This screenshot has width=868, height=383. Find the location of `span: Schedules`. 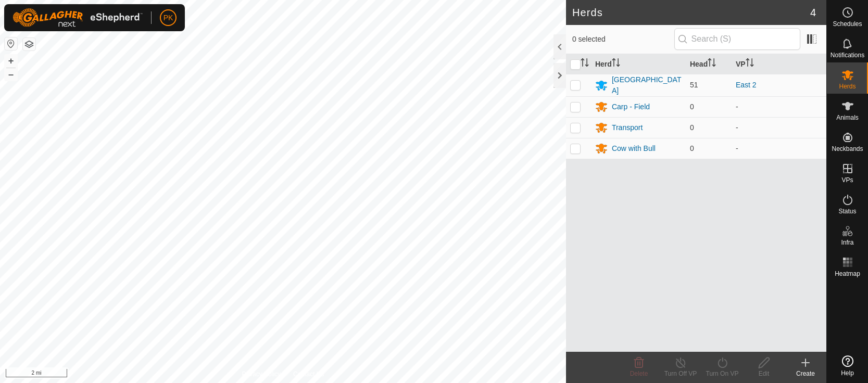

span: Schedules is located at coordinates (847, 24).